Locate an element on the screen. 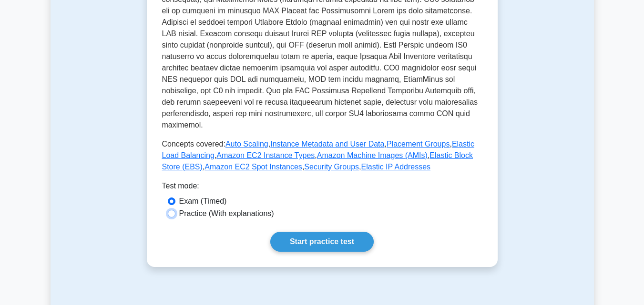 This screenshot has height=305, width=644. a: Auto Scaling is located at coordinates (247, 144).